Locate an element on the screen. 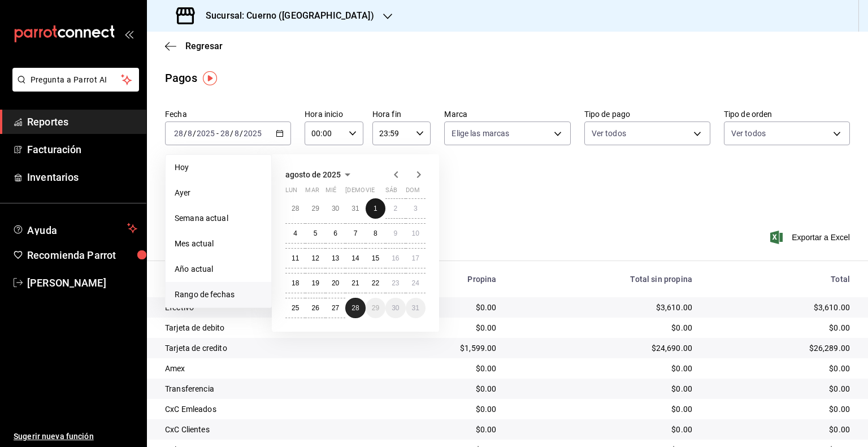 Image resolution: width=868 pixels, height=447 pixels. abbr: 24 de agosto de 2025 is located at coordinates (416, 283).